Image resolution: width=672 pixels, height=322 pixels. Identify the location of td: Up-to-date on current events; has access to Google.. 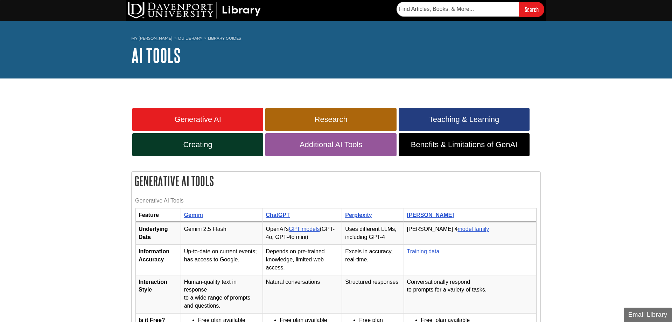
(222, 259).